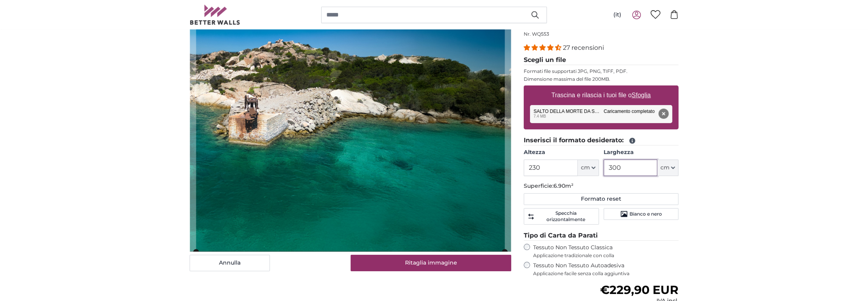  Describe the element at coordinates (605, 269) in the screenshot. I see `label: Tessuto Non Tessuto Autoadesiva` at that location.